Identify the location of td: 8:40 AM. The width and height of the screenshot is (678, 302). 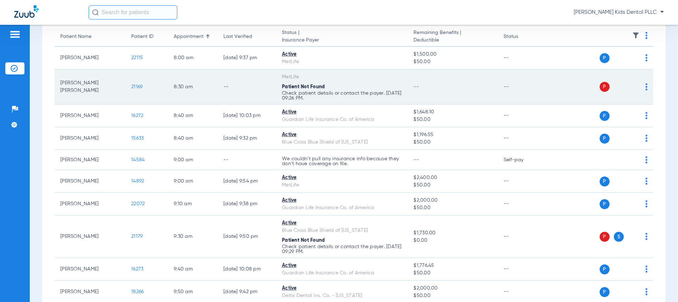
(193, 116).